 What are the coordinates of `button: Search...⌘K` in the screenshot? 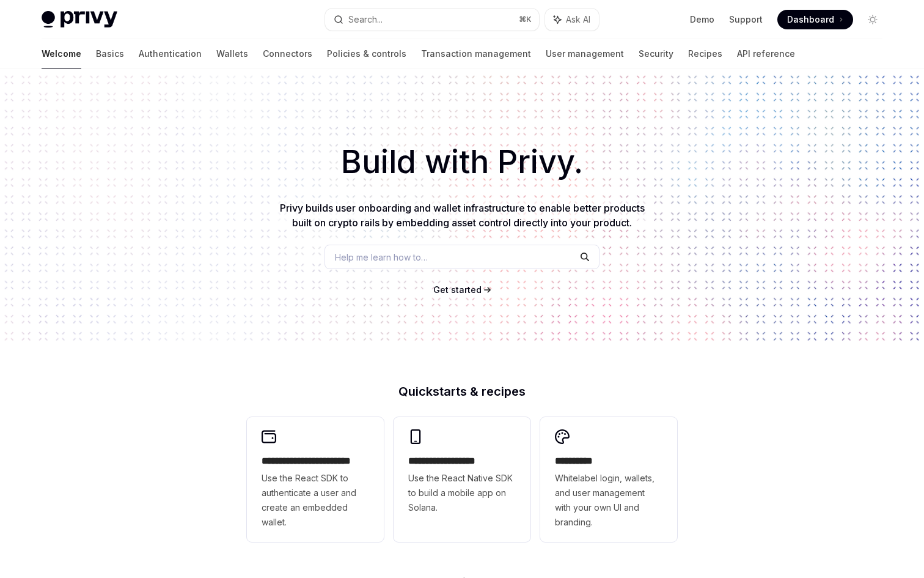 It's located at (432, 20).